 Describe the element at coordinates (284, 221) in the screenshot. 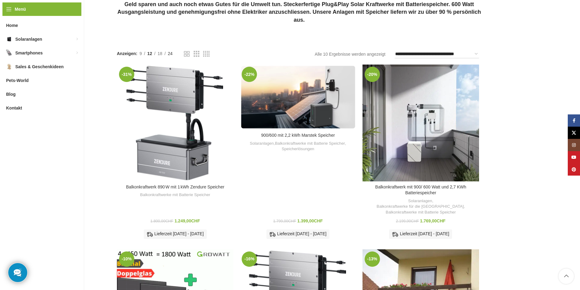

I see `bdi: 1.799,00` at that location.